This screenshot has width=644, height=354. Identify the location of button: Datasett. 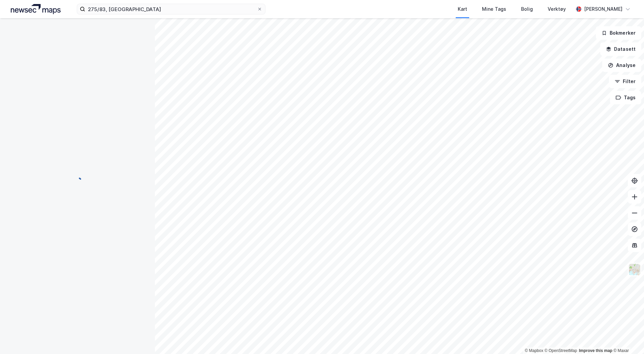
(621, 49).